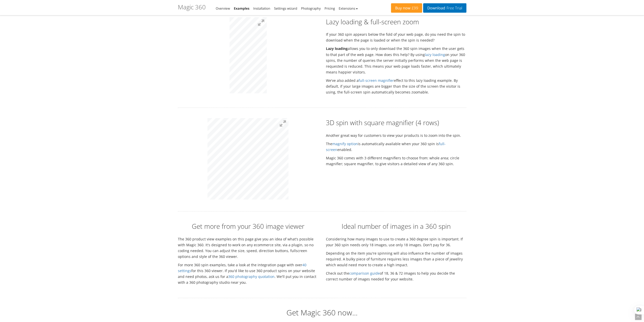 This screenshot has width=644, height=322. Describe the element at coordinates (454, 8) in the screenshot. I see `span: Free Trial` at that location.